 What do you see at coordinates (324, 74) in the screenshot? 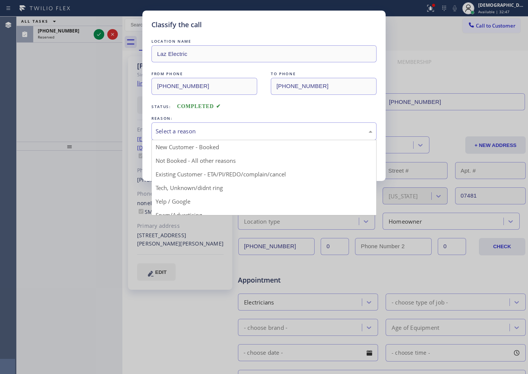
I see `div: TO PHONE` at bounding box center [324, 74].